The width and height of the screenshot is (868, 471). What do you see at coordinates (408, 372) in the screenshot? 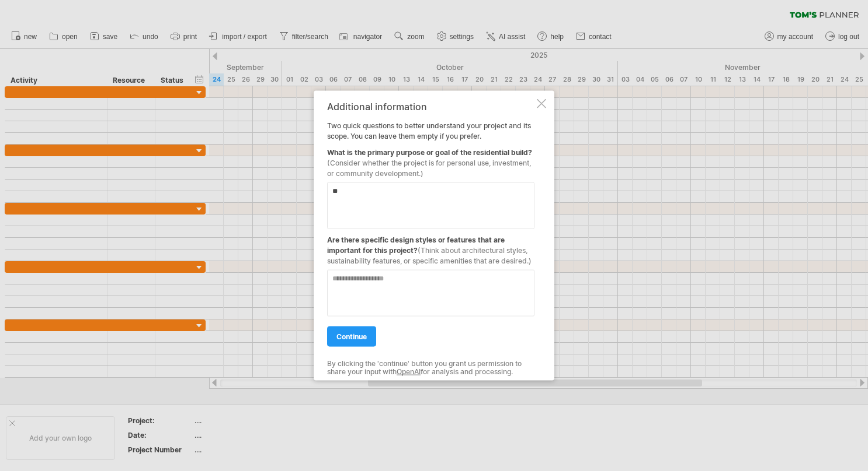
I see `a: OpenAI` at bounding box center [408, 372].